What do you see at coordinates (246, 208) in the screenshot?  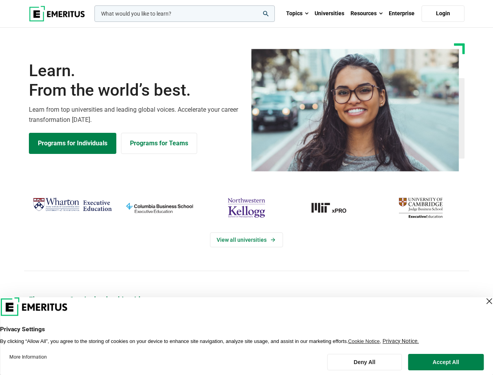 I see `img: northwestern-kellogg` at bounding box center [246, 208].